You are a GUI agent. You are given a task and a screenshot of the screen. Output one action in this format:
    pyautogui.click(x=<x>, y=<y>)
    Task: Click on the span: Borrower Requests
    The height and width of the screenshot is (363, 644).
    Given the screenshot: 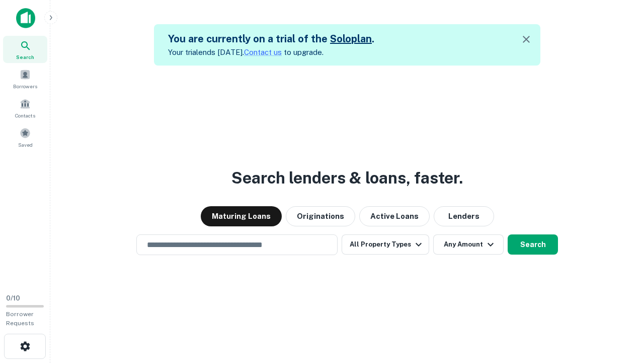 What is the action you would take?
    pyautogui.click(x=20, y=318)
    